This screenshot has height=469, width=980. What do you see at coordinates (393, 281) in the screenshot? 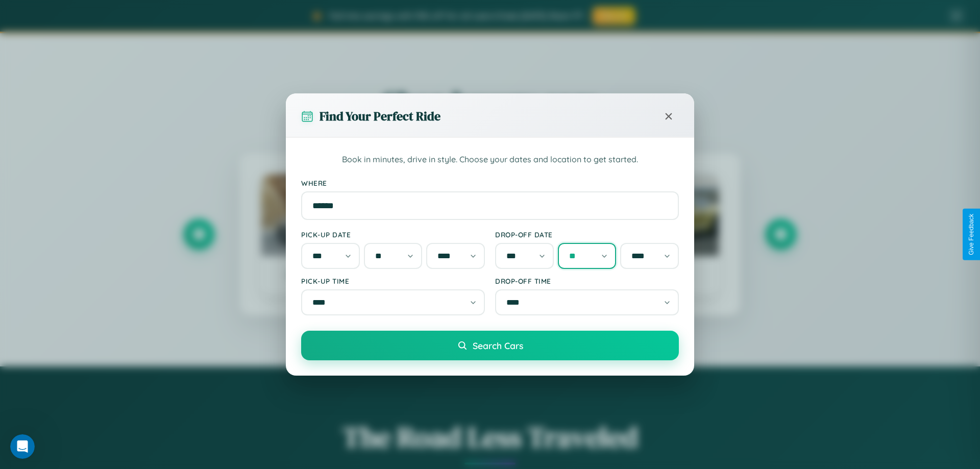
I see `label: Pick-up Time` at bounding box center [393, 281].